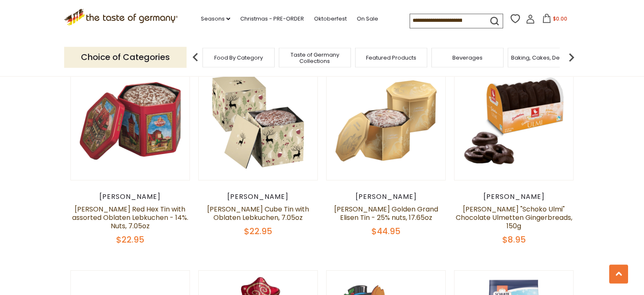 Image resolution: width=644 pixels, height=295 pixels. I want to click on span: Featured Products, so click(391, 58).